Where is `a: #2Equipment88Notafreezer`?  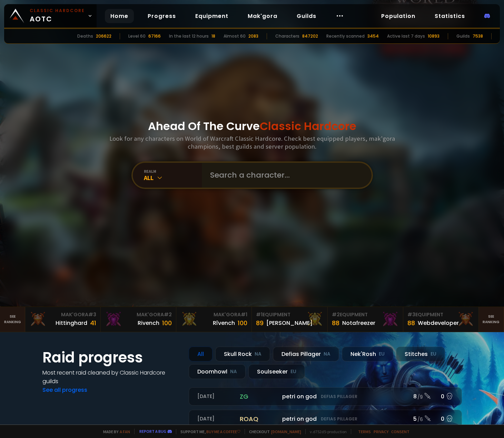 a: #2Equipment88Notafreezer is located at coordinates (365, 319).